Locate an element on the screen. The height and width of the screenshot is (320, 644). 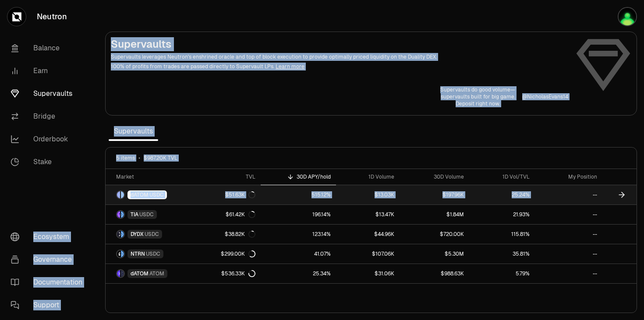
a: @NicholasEvans14 is located at coordinates (545, 97).